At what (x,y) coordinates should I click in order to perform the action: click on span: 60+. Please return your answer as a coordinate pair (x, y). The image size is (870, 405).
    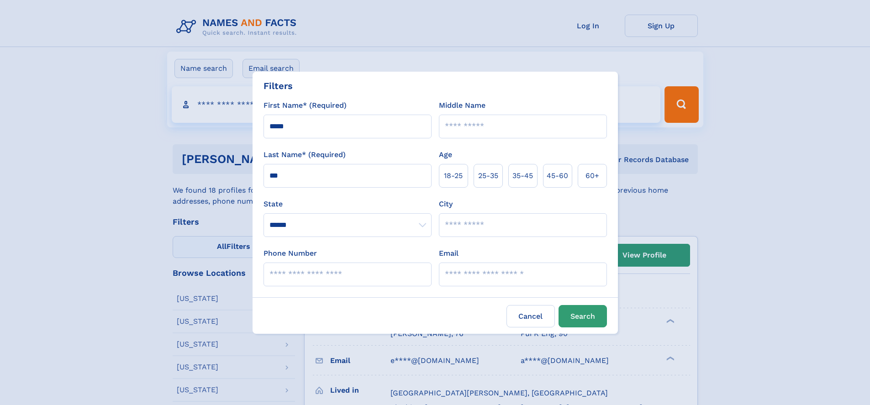
    Looking at the image, I should click on (592, 176).